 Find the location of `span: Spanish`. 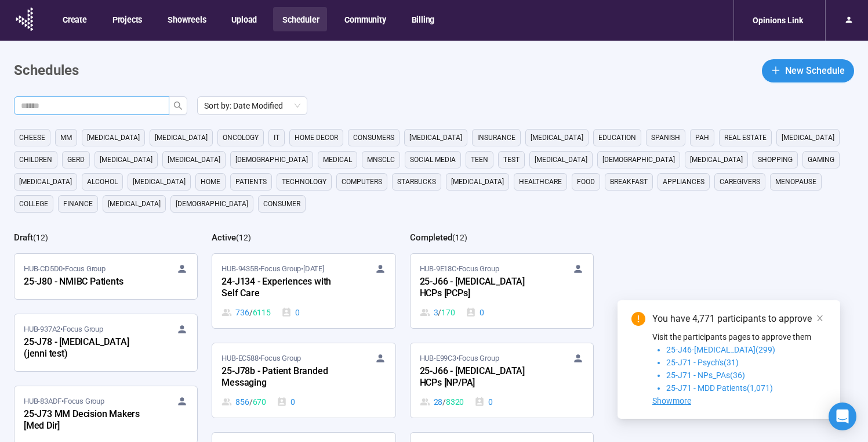

span: Spanish is located at coordinates (666, 137).